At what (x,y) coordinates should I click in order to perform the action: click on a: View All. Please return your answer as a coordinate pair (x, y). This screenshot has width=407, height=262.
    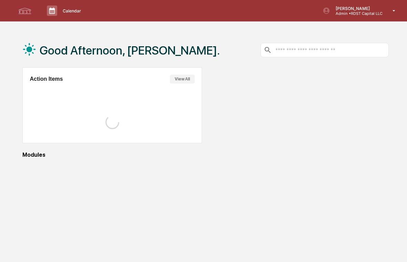
    Looking at the image, I should click on (182, 79).